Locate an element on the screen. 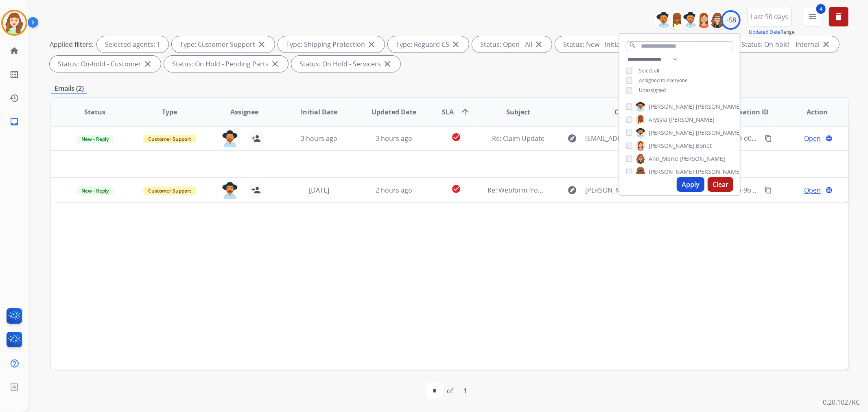  div: of is located at coordinates (450, 391).